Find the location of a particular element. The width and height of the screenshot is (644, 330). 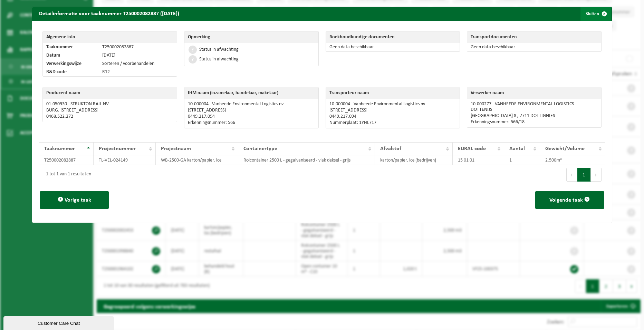

span: Volgende taak is located at coordinates (566, 200).